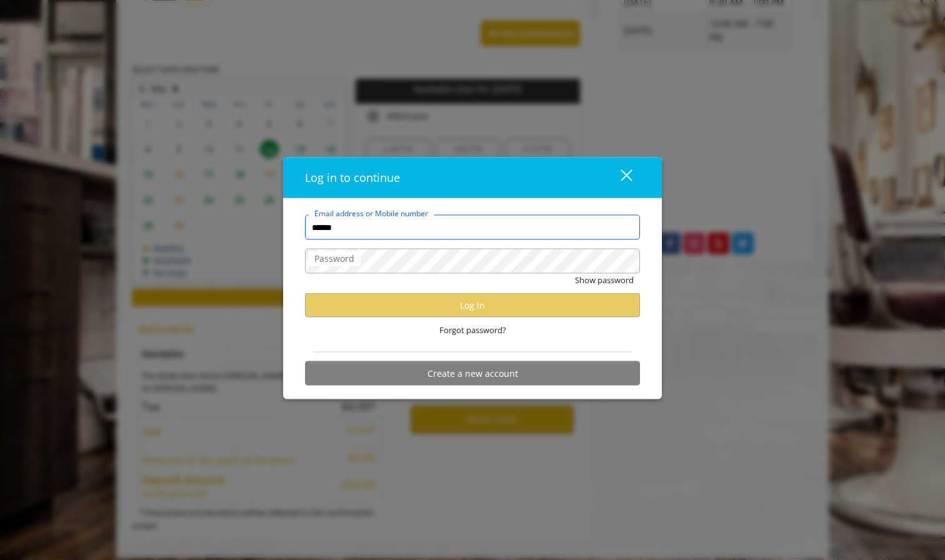 The image size is (945, 560). Describe the element at coordinates (473, 373) in the screenshot. I see `button: Create a new account` at that location.